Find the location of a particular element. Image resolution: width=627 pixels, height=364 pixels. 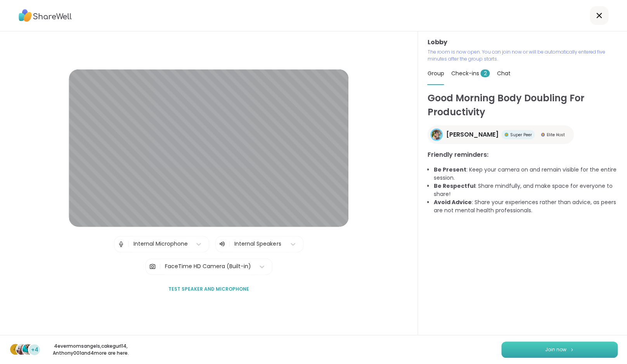

span: Elite Host is located at coordinates (555, 134).